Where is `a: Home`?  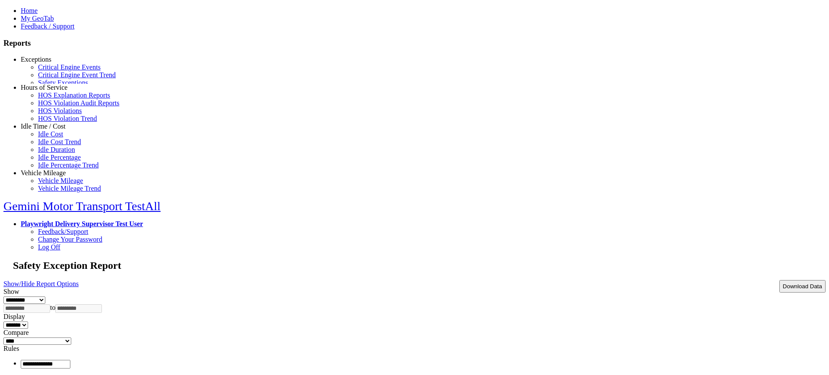
a: Home is located at coordinates (29, 10).